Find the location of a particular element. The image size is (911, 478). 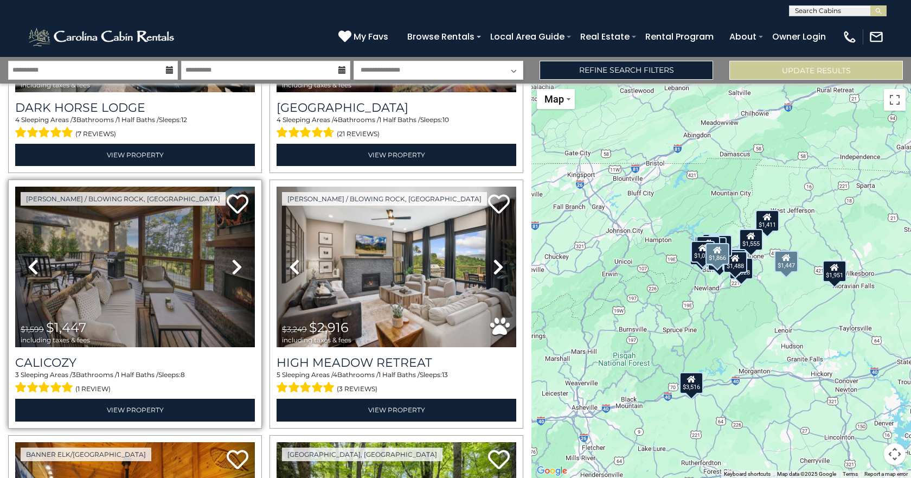

button: Keyboard shortcuts is located at coordinates (747, 474).